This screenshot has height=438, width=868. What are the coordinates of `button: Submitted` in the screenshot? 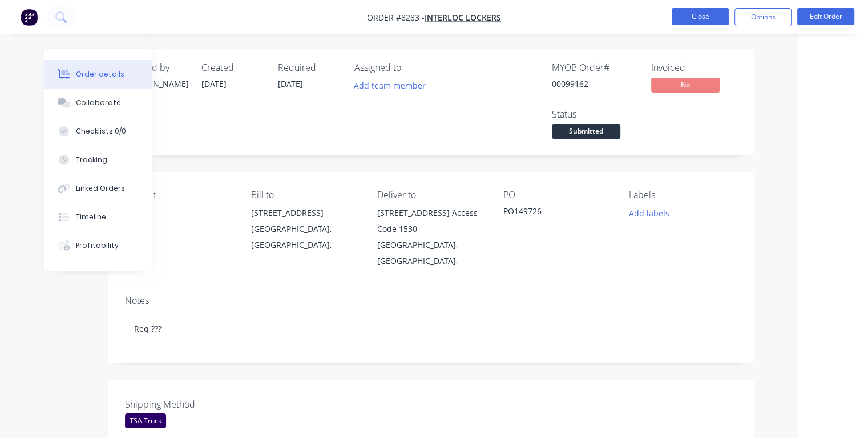 It's located at (586, 133).